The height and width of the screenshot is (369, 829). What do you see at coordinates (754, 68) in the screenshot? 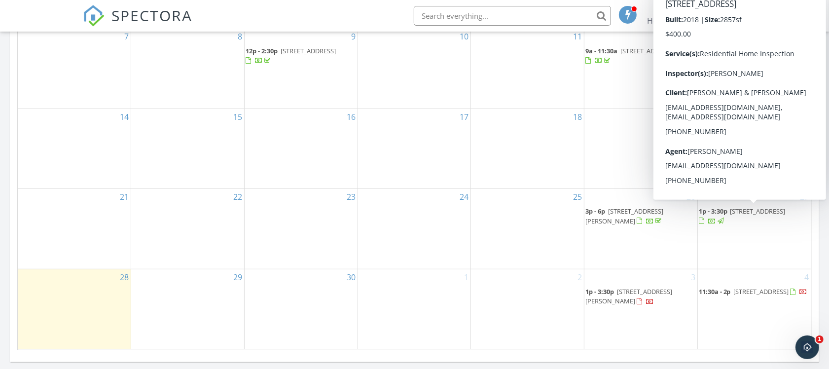
I see `td: Go to September 13, 2025` at bounding box center [754, 68].